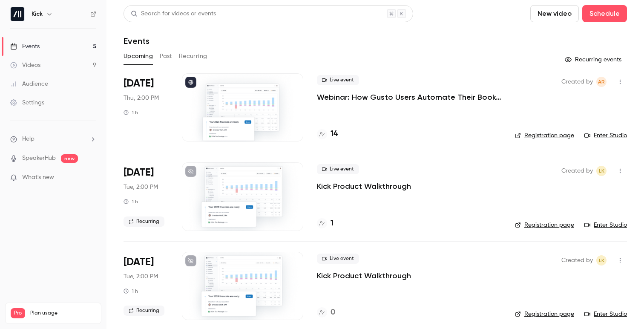  Describe the element at coordinates (601, 82) in the screenshot. I see `span: Andrew Roth` at that location.